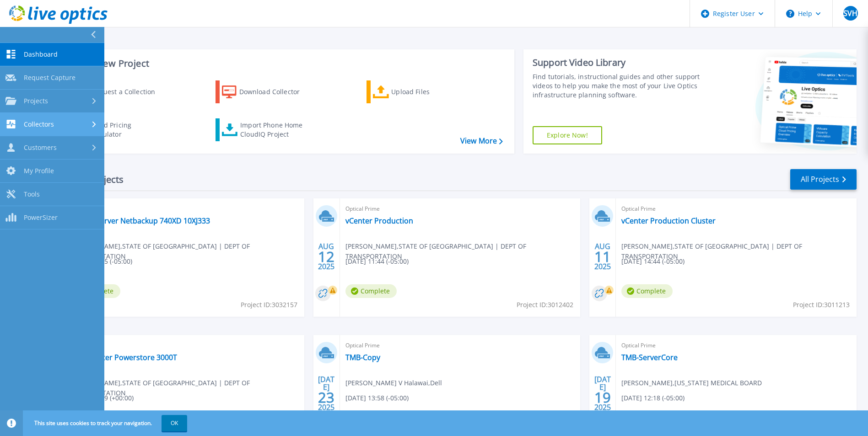  What do you see at coordinates (36, 101) in the screenshot?
I see `span: Projects` at bounding box center [36, 101].